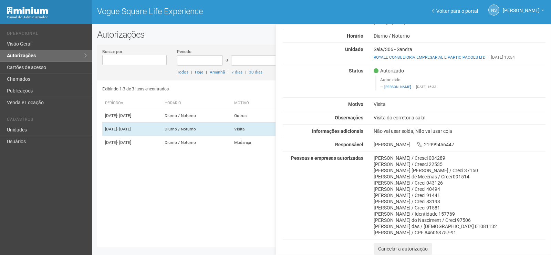 The image size is (551, 255). I want to click on a: 30 dias, so click(256, 72).